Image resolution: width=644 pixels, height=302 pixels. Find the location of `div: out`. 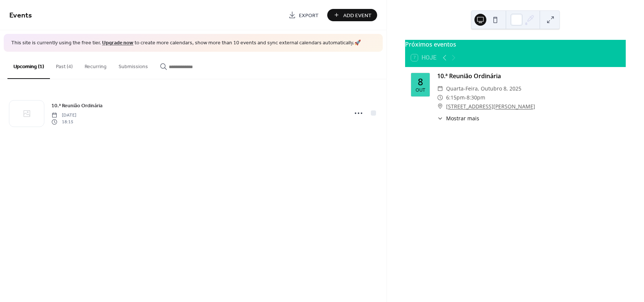

div: out is located at coordinates (420, 90).